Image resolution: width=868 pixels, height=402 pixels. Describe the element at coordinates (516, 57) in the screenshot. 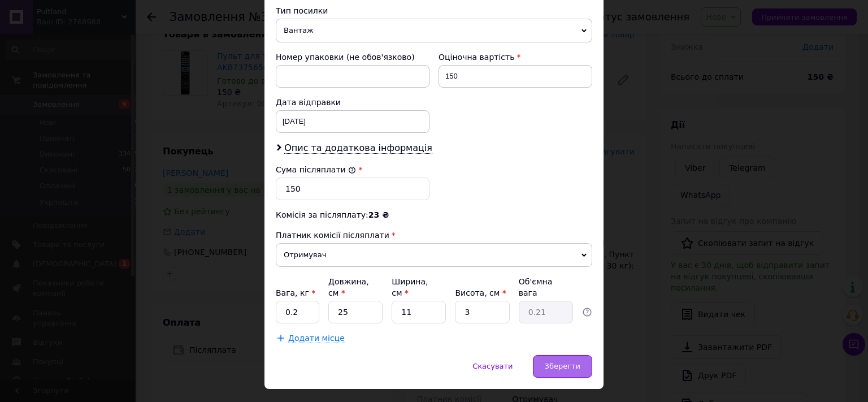

I see `div: Оціночна вартість` at that location.